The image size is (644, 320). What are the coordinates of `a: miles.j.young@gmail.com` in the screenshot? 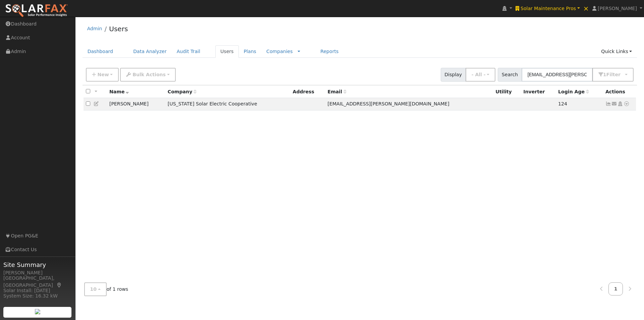 It's located at (615, 104).